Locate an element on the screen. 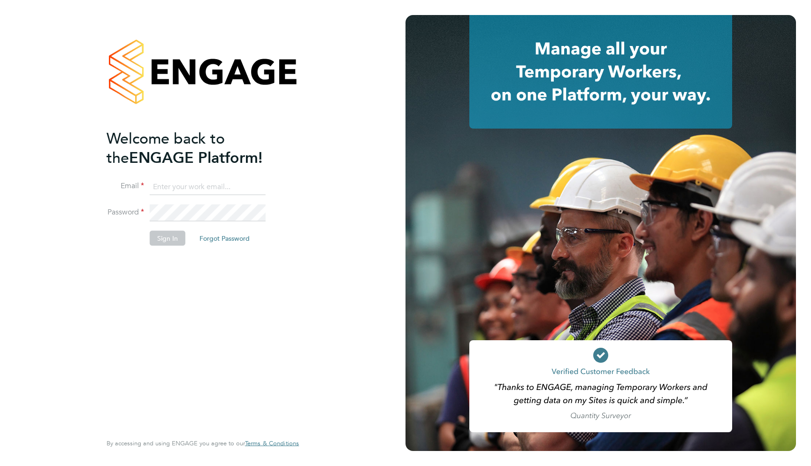  span: Terms & Conditions is located at coordinates (272, 443).